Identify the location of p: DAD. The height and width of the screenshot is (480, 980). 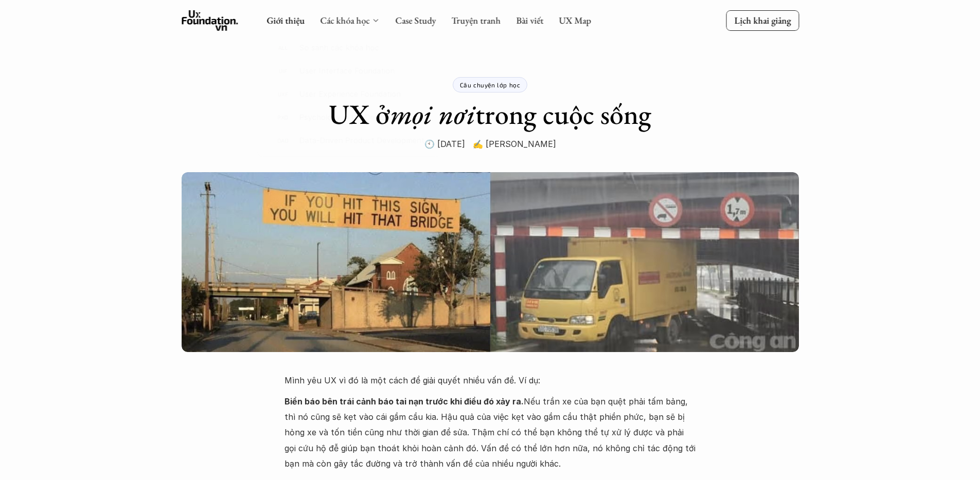
(282, 141).